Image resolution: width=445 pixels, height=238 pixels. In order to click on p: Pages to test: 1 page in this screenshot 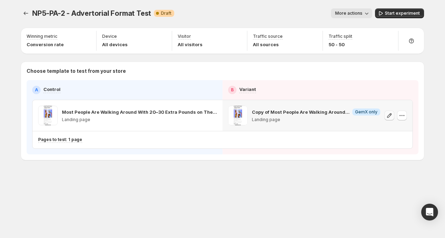, I will do `click(60, 139)`.